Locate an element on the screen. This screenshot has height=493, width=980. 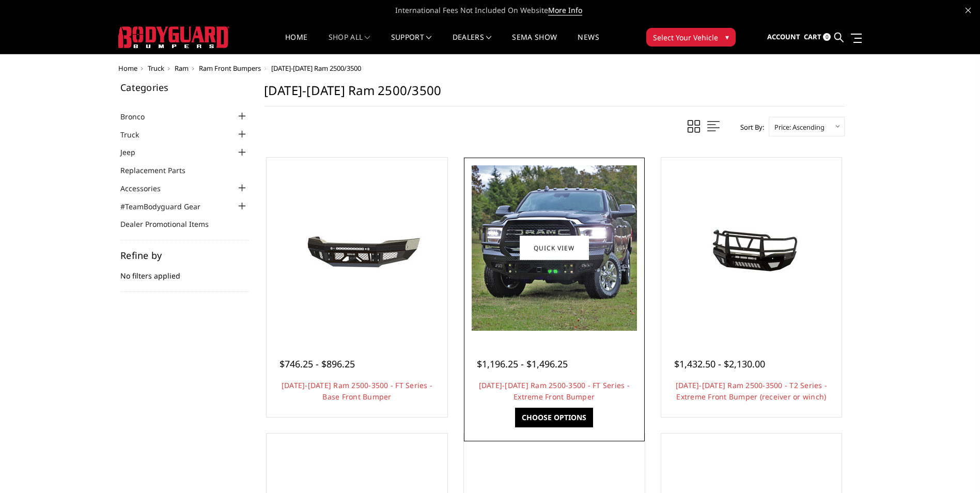
a: Replacement Parts is located at coordinates (159, 170).